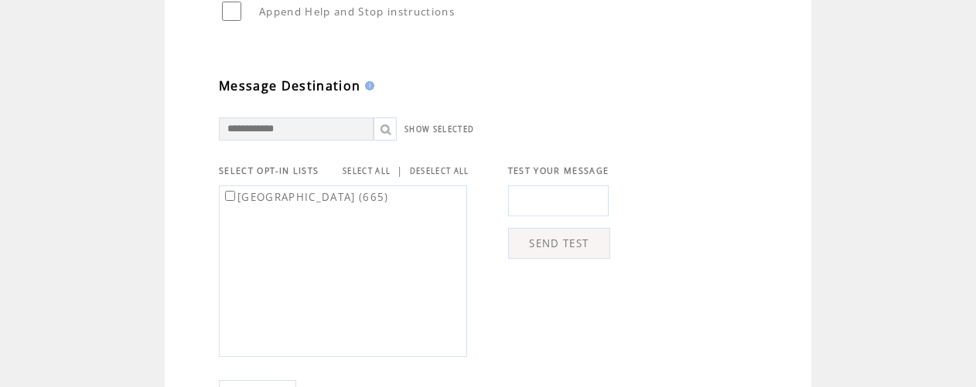  I want to click on a: SEND TEST, so click(559, 244).